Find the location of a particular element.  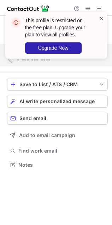

button: Send email is located at coordinates (57, 118).